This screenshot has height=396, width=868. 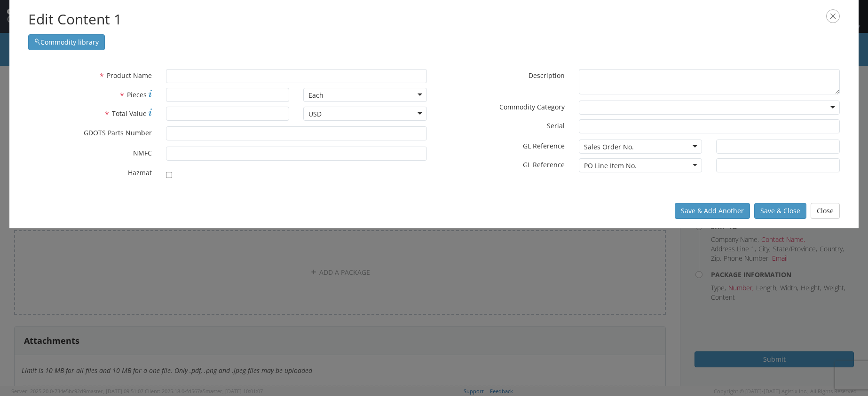 I want to click on button: Save & Add Another, so click(x=712, y=211).